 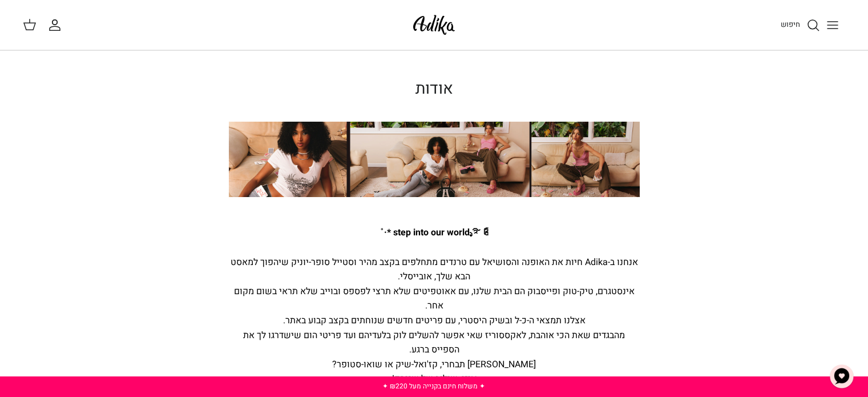 I want to click on button: Toggle menu, so click(x=833, y=25).